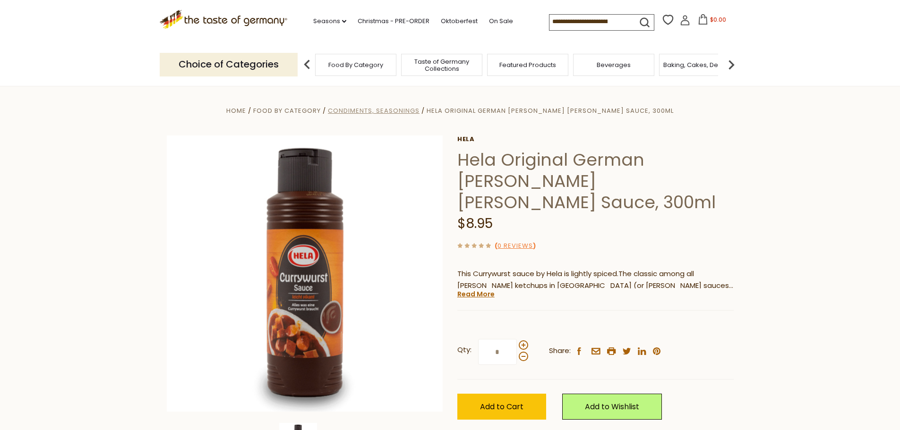  What do you see at coordinates (229, 64) in the screenshot?
I see `p: Choice of Categories` at bounding box center [229, 64].